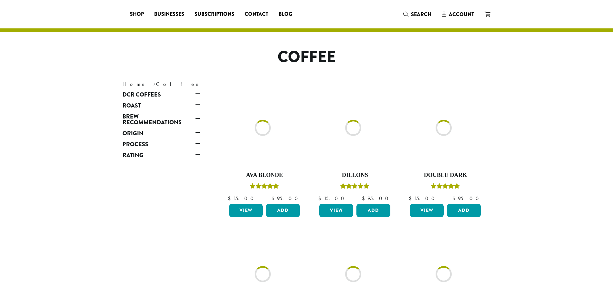 The width and height of the screenshot is (613, 308). What do you see at coordinates (285, 14) in the screenshot?
I see `a: Blog` at bounding box center [285, 14].